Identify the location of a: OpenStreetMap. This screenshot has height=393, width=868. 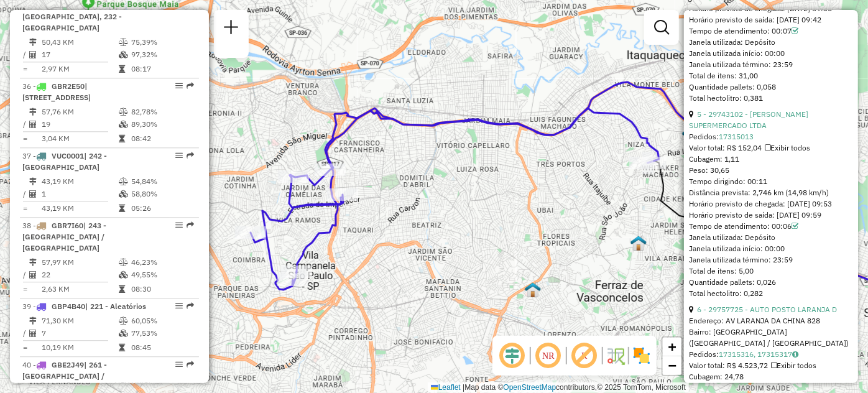
(530, 388).